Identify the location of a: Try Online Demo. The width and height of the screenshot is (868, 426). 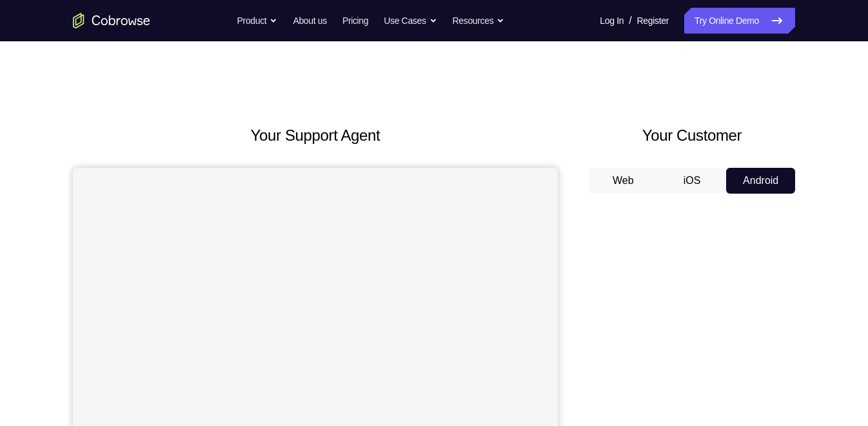
(740, 21).